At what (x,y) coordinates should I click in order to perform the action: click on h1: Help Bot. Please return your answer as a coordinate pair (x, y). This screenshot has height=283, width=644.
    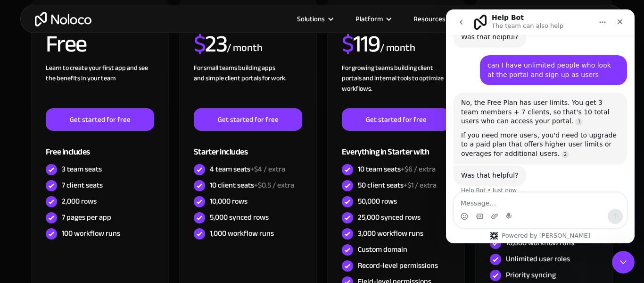
    Looking at the image, I should click on (62, 8).